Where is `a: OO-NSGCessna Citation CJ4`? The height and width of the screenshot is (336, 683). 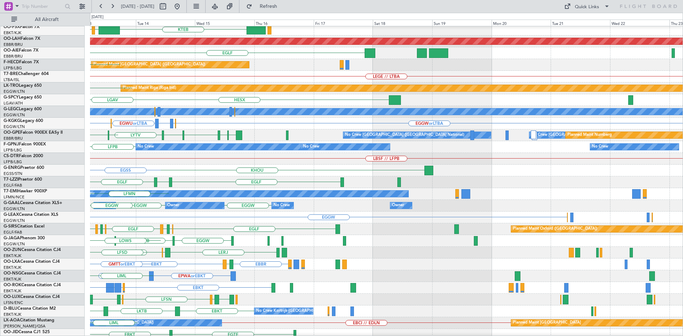
a: OO-NSGCessna Citation CJ4 is located at coordinates (32, 274).